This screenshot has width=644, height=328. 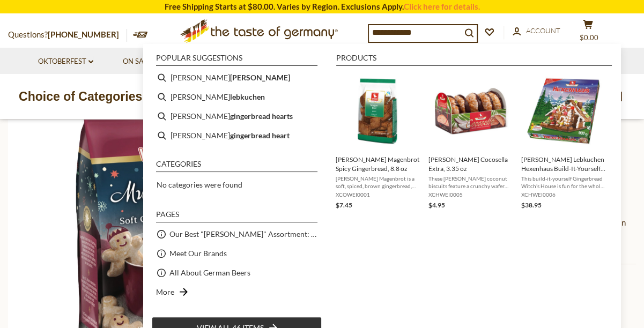 What do you see at coordinates (532, 205) in the screenshot?
I see `span: $38.95` at bounding box center [532, 205].